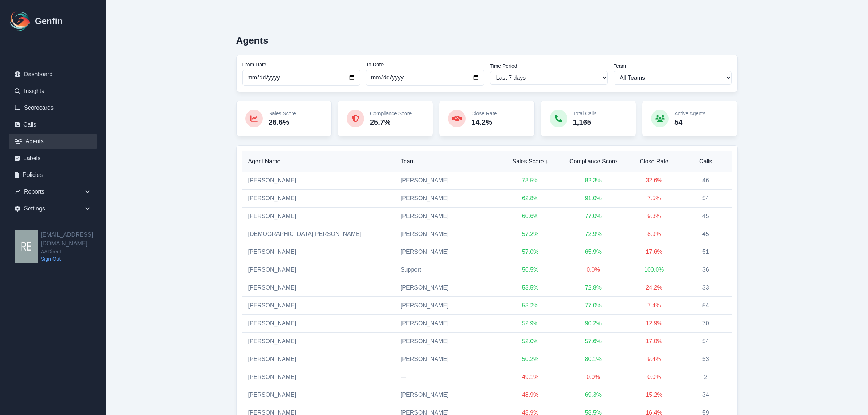 This screenshot has height=415, width=868. What do you see at coordinates (593, 323) in the screenshot?
I see `span: 90.2 %` at bounding box center [593, 323].